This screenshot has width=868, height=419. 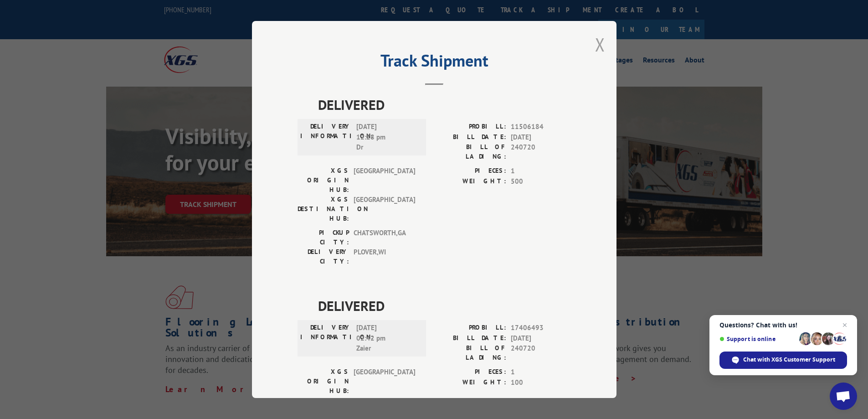 What do you see at coordinates (384, 238) in the screenshot?
I see `span: CHATSWORTH , GA` at bounding box center [384, 238].